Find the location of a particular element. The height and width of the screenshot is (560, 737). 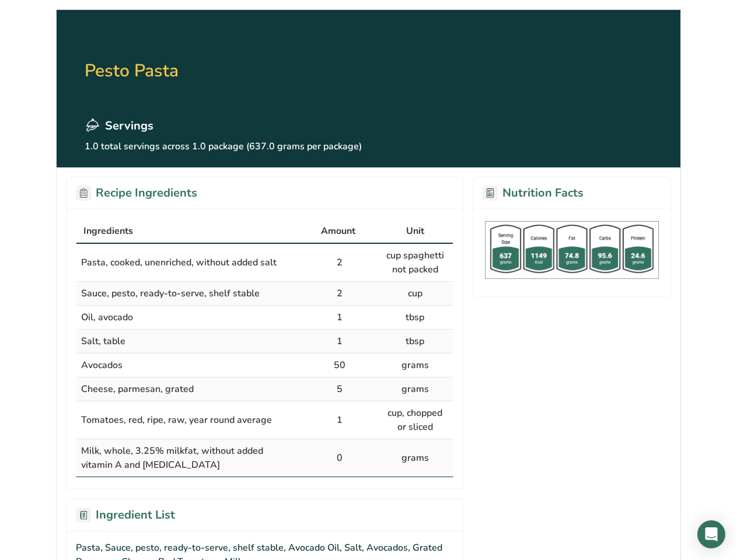

span: Avocados is located at coordinates (101, 365).